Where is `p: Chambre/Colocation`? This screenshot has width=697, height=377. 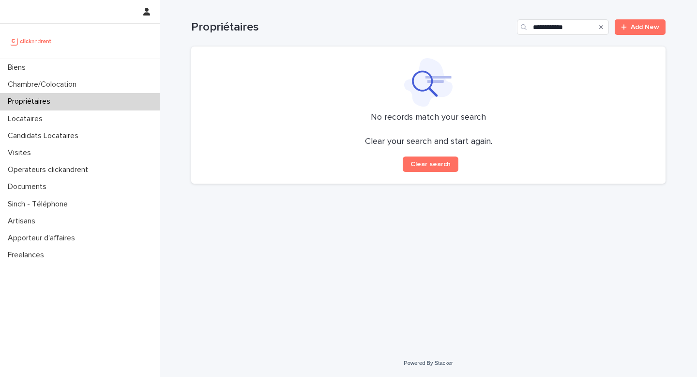
p: Chambre/Colocation is located at coordinates (44, 84).